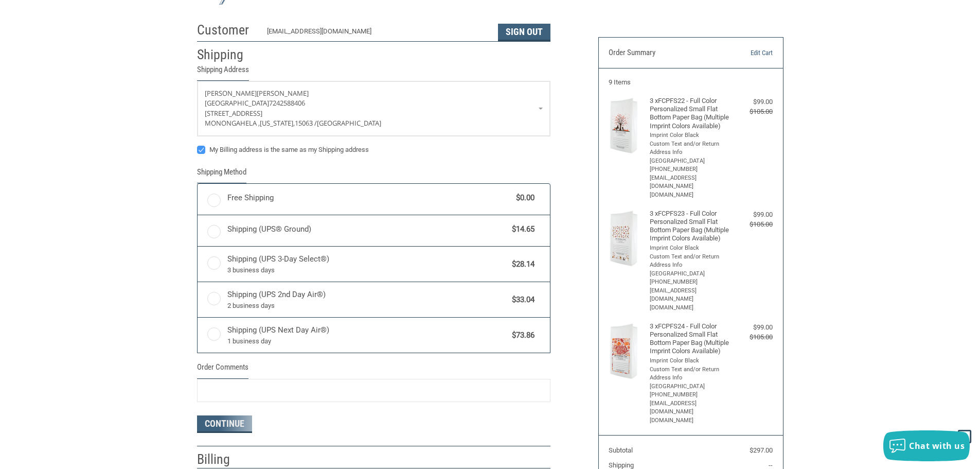 The width and height of the screenshot is (980, 469). What do you see at coordinates (522, 335) in the screenshot?
I see `span: $73.86` at bounding box center [522, 335].